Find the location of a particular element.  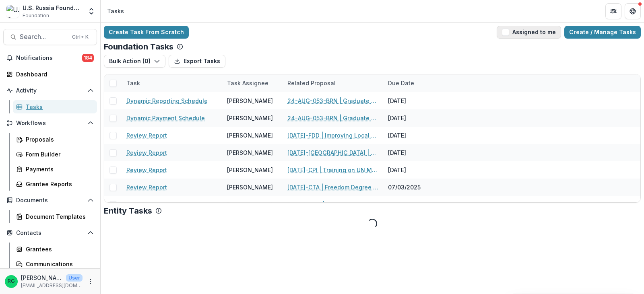

div: Ctrl + K is located at coordinates (80, 37).